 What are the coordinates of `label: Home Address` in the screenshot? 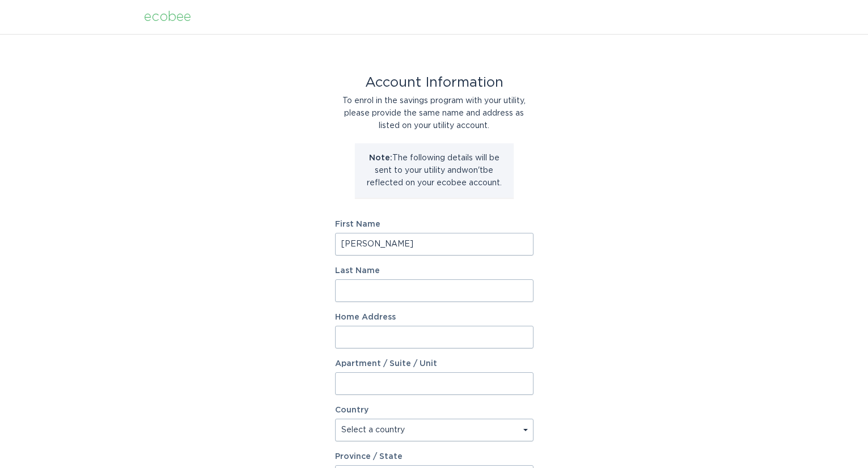 It's located at (434, 317).